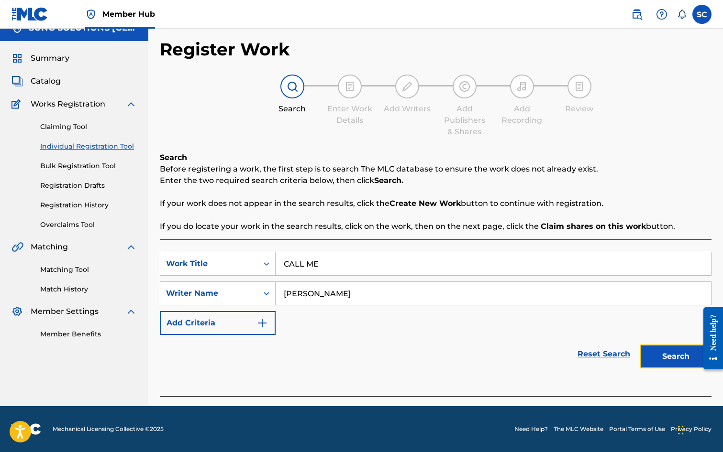 The image size is (723, 452). What do you see at coordinates (435, 313) in the screenshot?
I see `form: Search Form` at bounding box center [435, 313].